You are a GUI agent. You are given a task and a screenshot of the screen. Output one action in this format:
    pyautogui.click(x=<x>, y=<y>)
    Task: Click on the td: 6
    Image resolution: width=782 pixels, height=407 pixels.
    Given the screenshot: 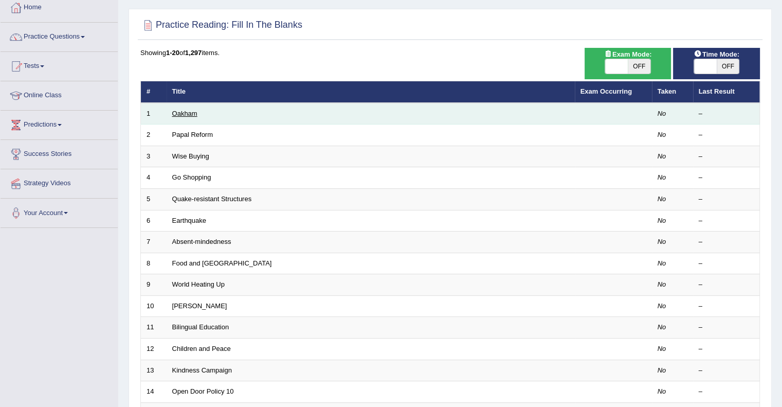 What is the action you would take?
    pyautogui.click(x=154, y=221)
    